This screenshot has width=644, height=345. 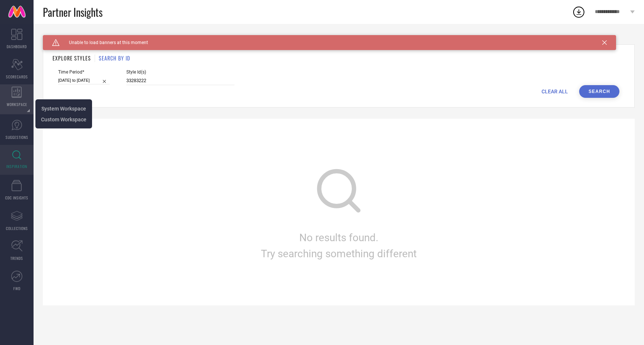 What do you see at coordinates (64, 109) in the screenshot?
I see `span: System Workspace` at bounding box center [64, 109].